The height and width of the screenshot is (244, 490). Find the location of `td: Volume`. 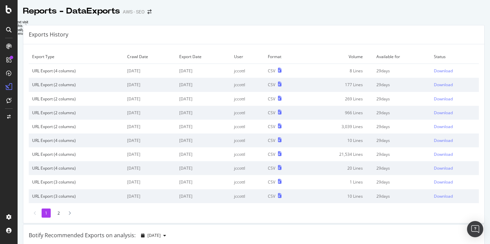

td: Volume is located at coordinates (338, 57).